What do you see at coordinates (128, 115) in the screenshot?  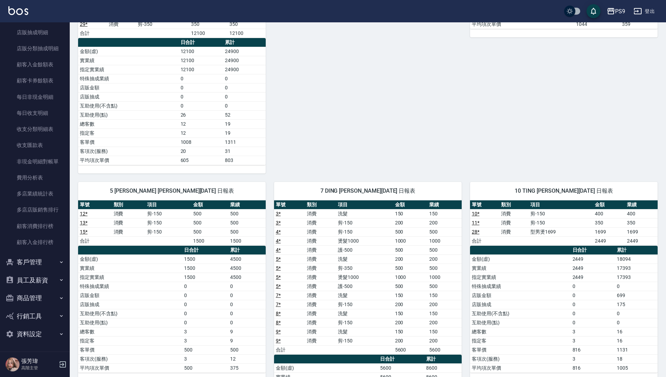 I see `td: 互助使用(點)` at bounding box center [128, 115].